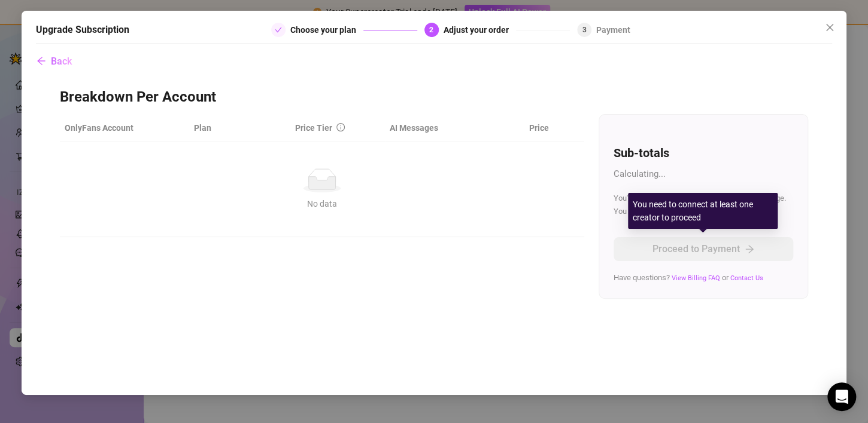 The width and height of the screenshot is (868, 423). I want to click on div: Open Intercom Messenger, so click(841, 397).